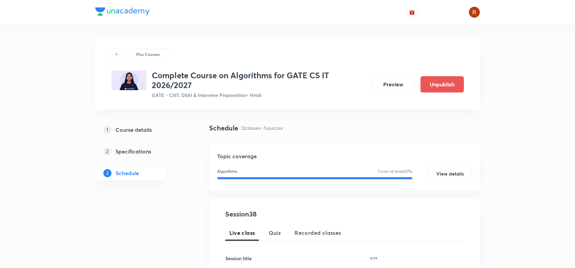  Describe the element at coordinates (275, 233) in the screenshot. I see `span: Quiz` at that location.